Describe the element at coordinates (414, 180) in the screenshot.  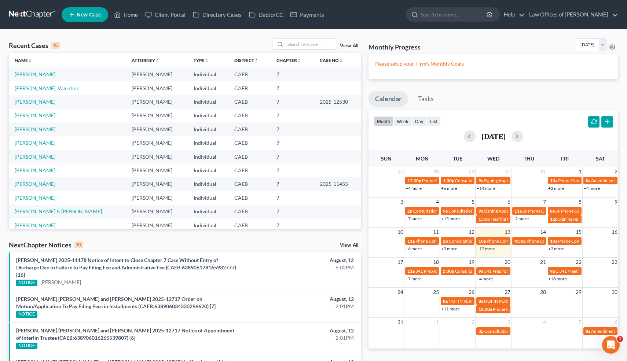
I see `span: 12:30p` at that location.